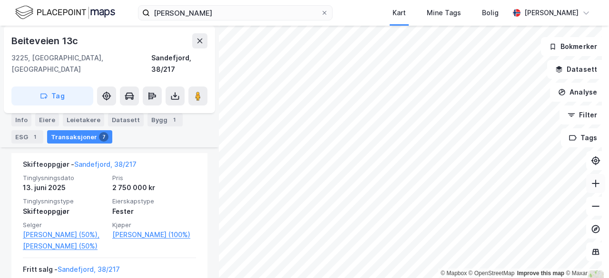 The image size is (609, 278). Describe the element at coordinates (79, 167) in the screenshot. I see `div: Skifteoppgjør -` at that location.